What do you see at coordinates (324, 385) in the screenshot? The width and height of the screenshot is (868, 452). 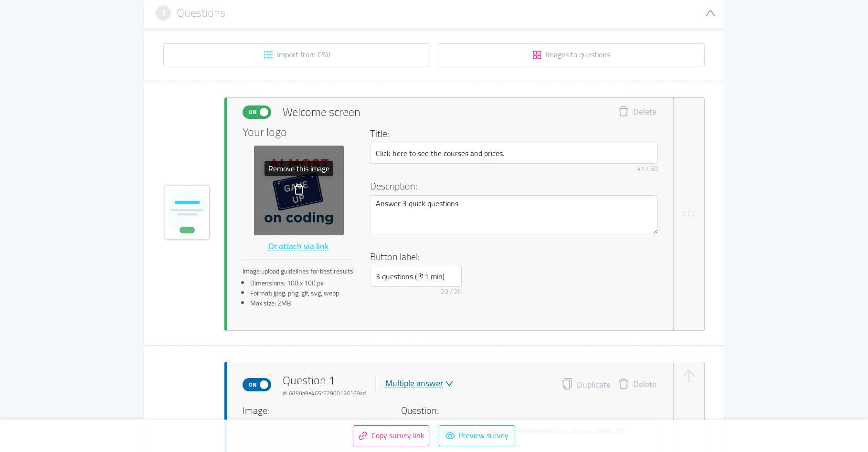 I see `div: Question 1` at bounding box center [324, 385].